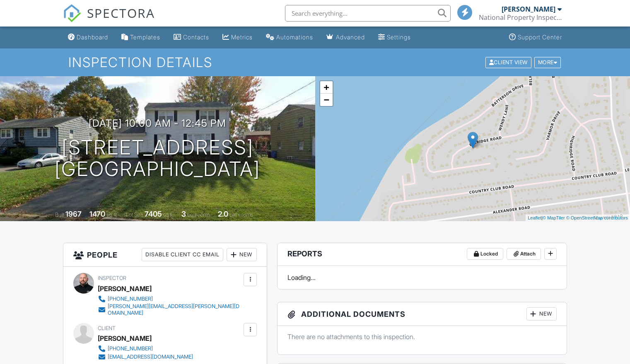 The width and height of the screenshot is (630, 364). What do you see at coordinates (241, 214) in the screenshot?
I see `span: bathrooms` at bounding box center [241, 214].